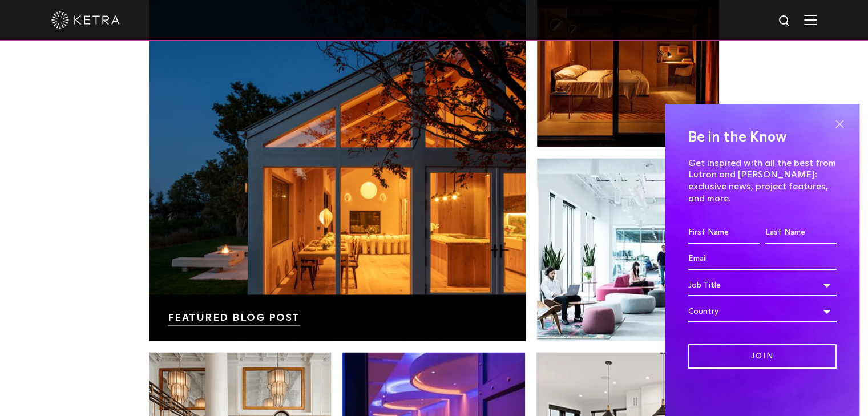  Describe the element at coordinates (801, 233) in the screenshot. I see `input: Last Name` at that location.